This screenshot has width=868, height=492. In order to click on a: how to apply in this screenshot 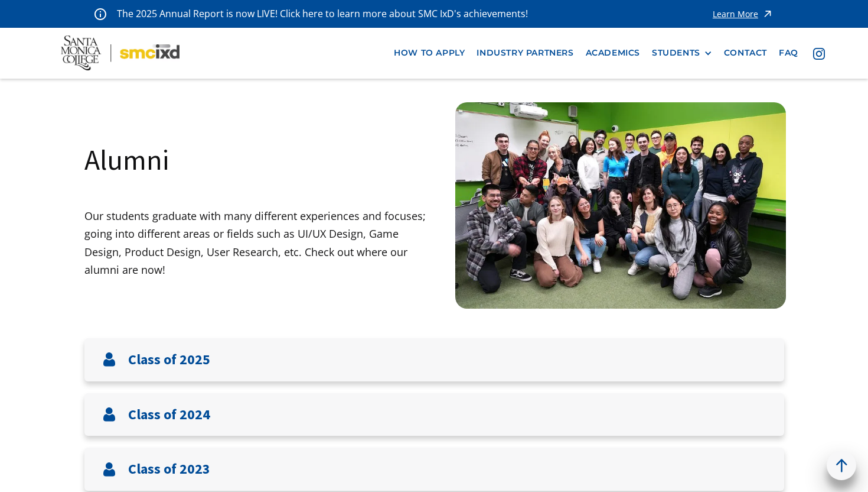, I will do `click(430, 52)`.